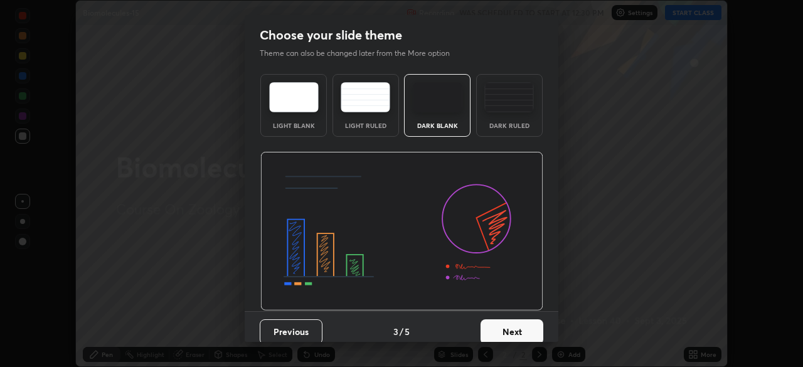  I want to click on h4: 5, so click(407, 331).